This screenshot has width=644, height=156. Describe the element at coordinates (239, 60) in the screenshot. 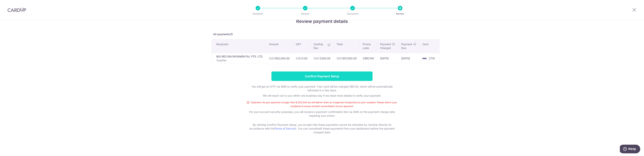

I see `p: Supplier` at that location.